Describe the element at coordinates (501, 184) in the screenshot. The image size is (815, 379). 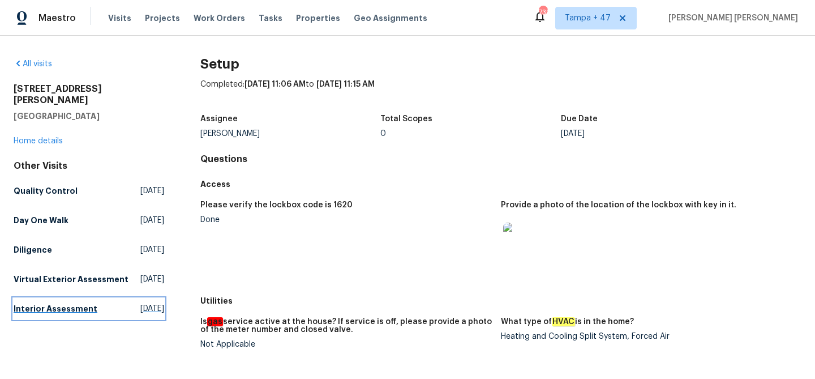
I see `h5: Access` at that location.